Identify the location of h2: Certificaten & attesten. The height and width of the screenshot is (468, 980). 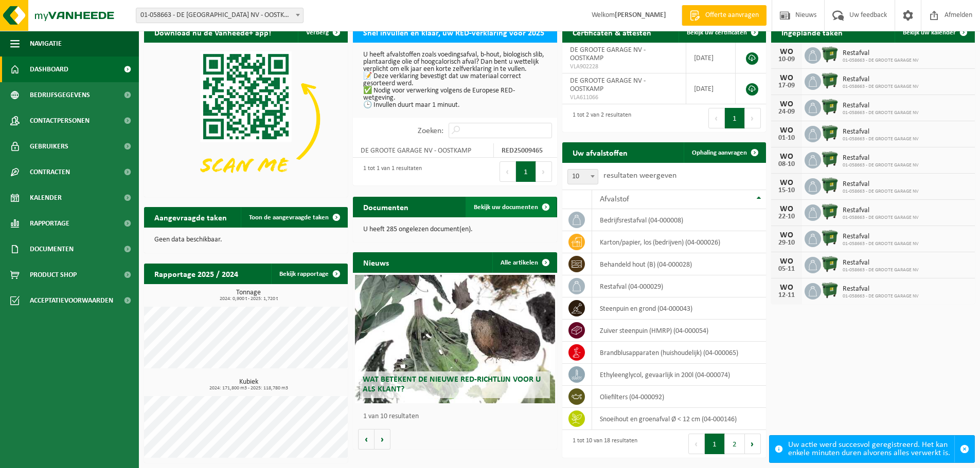
(611, 32).